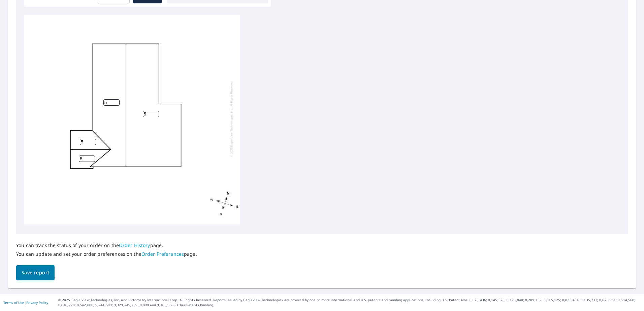 The height and width of the screenshot is (311, 644). Describe the element at coordinates (163, 254) in the screenshot. I see `a: Order Preferences` at that location.